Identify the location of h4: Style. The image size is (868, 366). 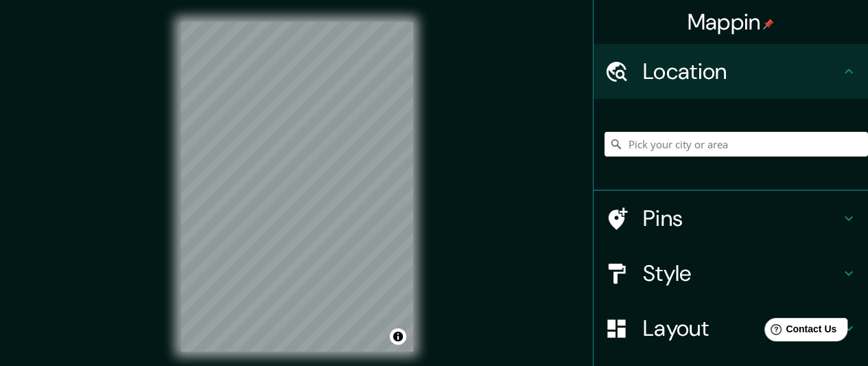
(742, 274).